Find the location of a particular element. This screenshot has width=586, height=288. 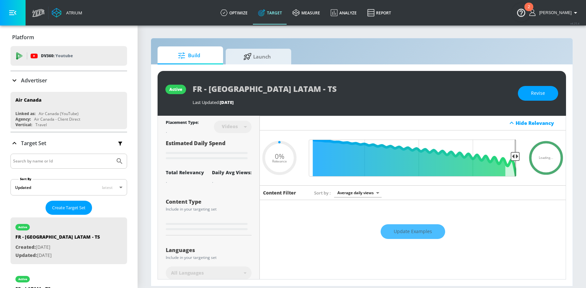

p: Platform is located at coordinates (23, 37).